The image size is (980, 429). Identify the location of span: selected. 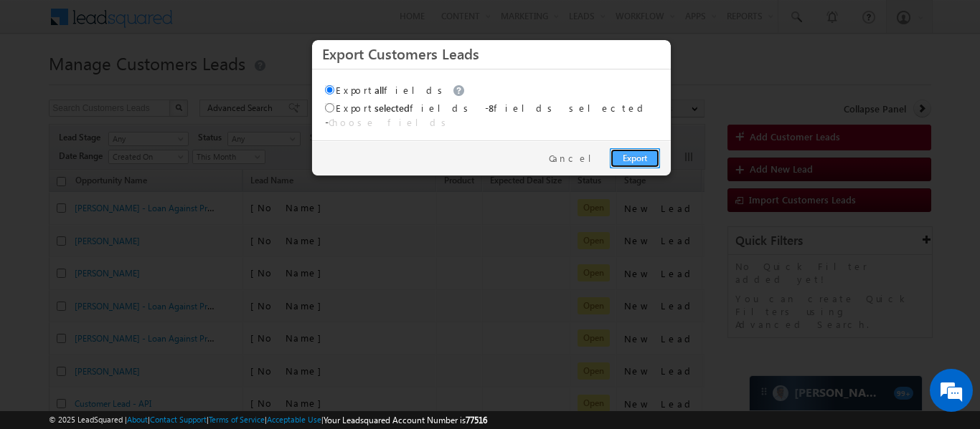
(391, 108).